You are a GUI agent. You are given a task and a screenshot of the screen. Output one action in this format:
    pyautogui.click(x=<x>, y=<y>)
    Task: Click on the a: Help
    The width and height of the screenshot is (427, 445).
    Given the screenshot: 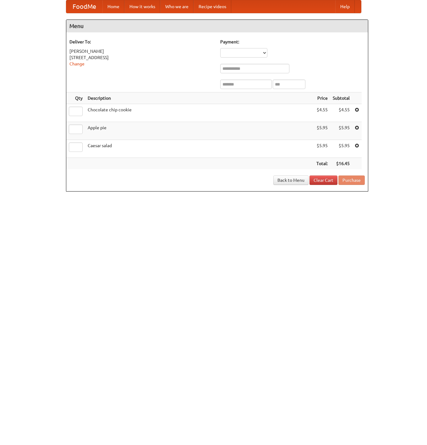 What is the action you would take?
    pyautogui.click(x=345, y=7)
    